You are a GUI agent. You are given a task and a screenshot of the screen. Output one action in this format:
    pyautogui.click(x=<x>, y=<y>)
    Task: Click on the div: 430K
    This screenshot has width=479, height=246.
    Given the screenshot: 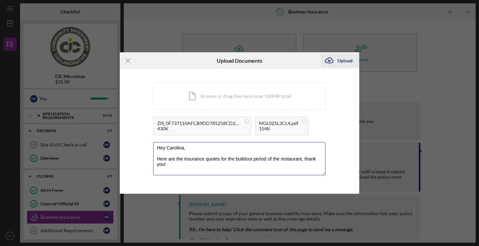 What is the action you would take?
    pyautogui.click(x=199, y=129)
    